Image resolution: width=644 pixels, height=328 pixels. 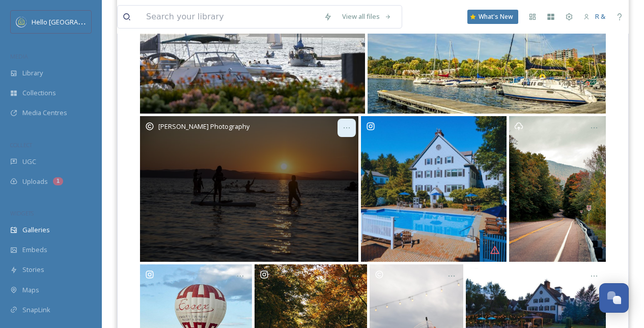 What do you see at coordinates (367, 17) in the screenshot?
I see `div: View all files` at bounding box center [367, 17].